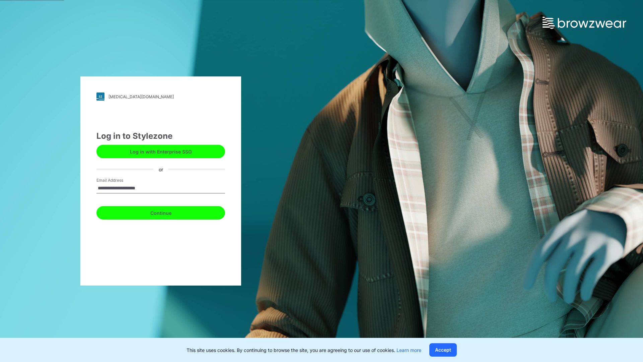 This screenshot has height=362, width=643. What do you see at coordinates (161, 213) in the screenshot?
I see `button: Continue` at bounding box center [161, 213].